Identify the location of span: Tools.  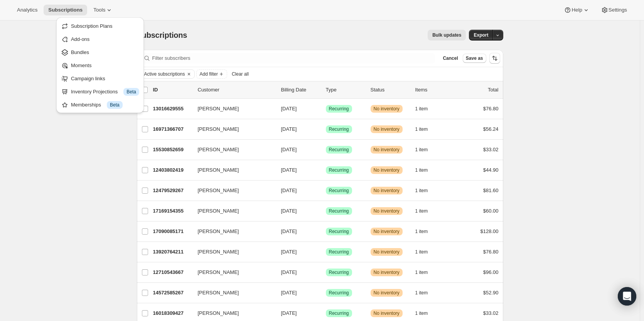
(99, 10).